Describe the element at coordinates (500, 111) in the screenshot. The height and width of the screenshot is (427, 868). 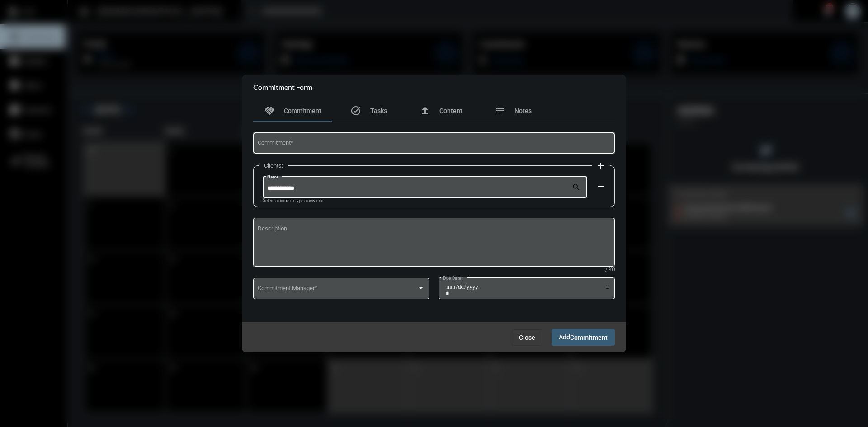
I see `mat-icon: notes` at that location.